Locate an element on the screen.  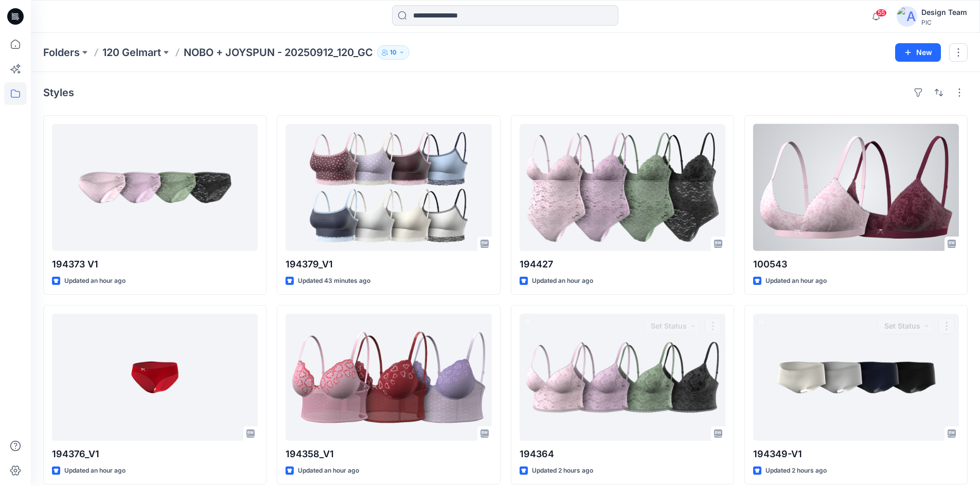
span: 55 is located at coordinates (881, 13).